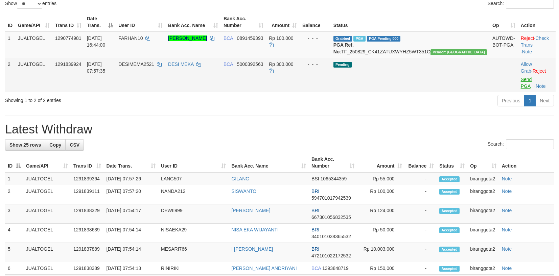  Describe the element at coordinates (511, 101) in the screenshot. I see `a: Previous` at that location.